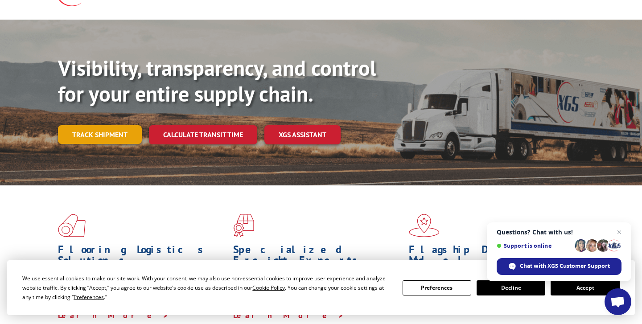 Image resolution: width=642 pixels, height=324 pixels. Describe the element at coordinates (302, 135) in the screenshot. I see `a: XGS ASSISTANT` at that location.